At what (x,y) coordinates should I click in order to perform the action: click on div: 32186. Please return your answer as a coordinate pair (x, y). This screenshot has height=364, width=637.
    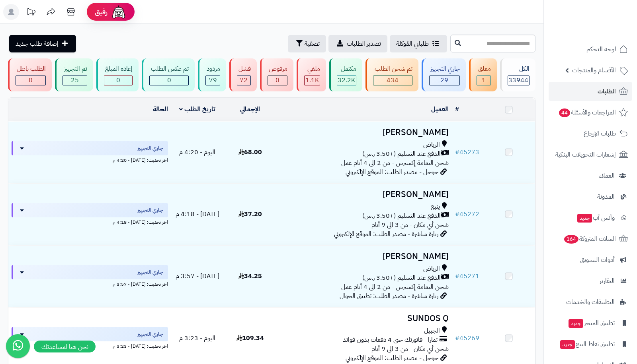
    Looking at the image, I should click on (346, 80).